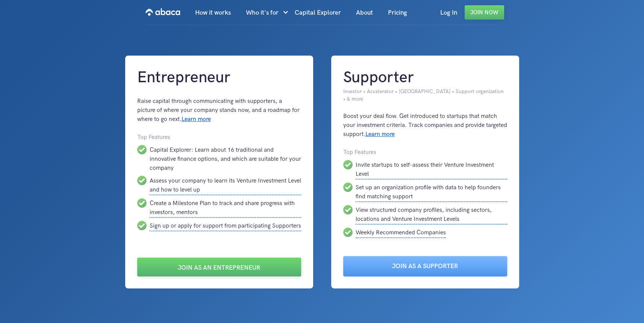 The image size is (644, 323). Describe the element at coordinates (426, 266) in the screenshot. I see `a: Join as a Supporter` at that location.